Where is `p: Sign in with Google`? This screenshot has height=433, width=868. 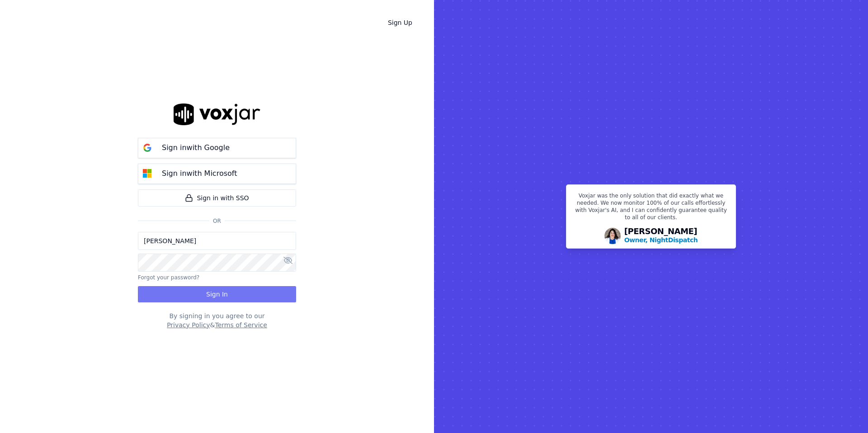 p: Sign in with Google is located at coordinates (195, 148).